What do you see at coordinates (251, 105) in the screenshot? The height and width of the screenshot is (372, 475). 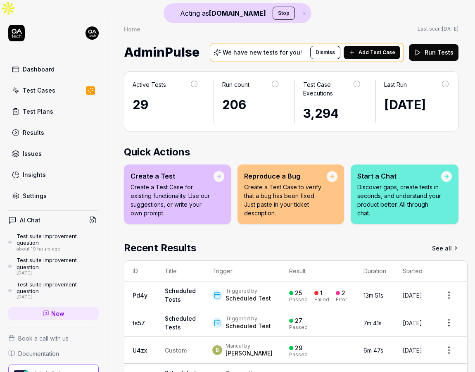 I see `div: 206` at bounding box center [251, 105].